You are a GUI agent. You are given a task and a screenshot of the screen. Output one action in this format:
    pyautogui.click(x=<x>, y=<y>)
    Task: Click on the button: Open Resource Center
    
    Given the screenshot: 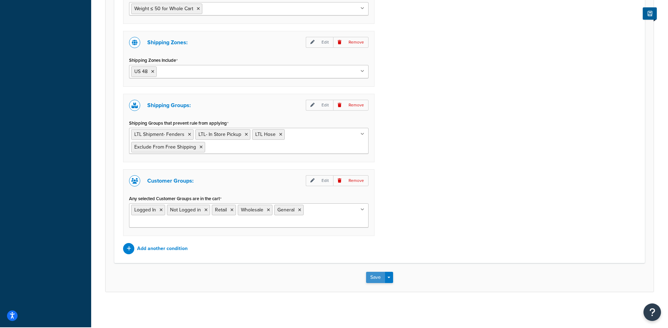 What is the action you would take?
    pyautogui.click(x=653, y=312)
    